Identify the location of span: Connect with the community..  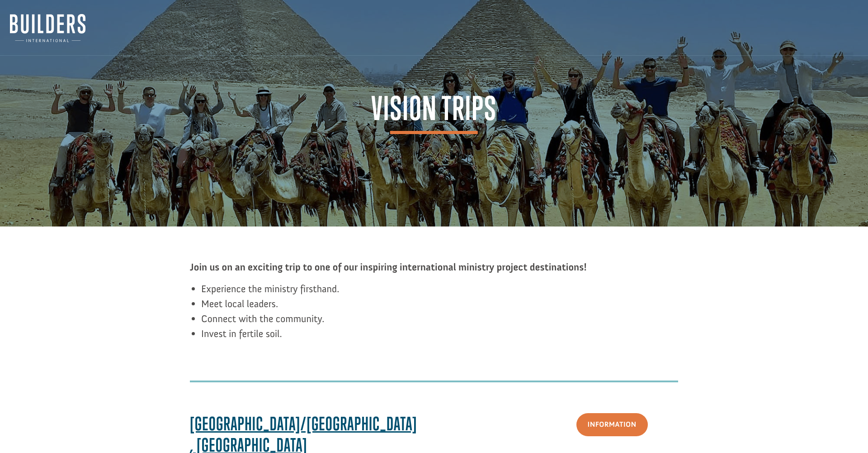
(263, 319).